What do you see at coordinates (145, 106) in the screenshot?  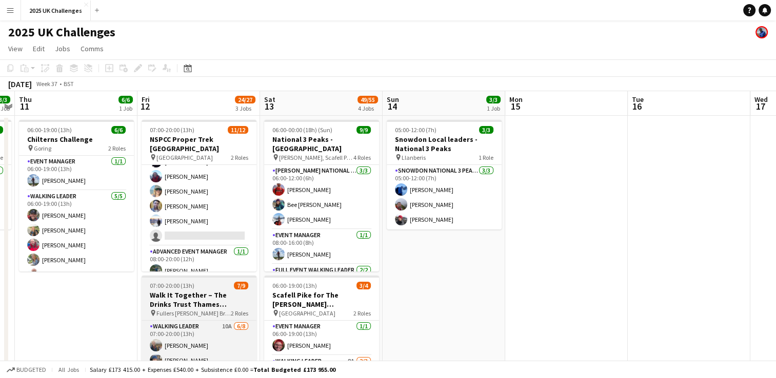 I see `span: 12` at bounding box center [145, 106].